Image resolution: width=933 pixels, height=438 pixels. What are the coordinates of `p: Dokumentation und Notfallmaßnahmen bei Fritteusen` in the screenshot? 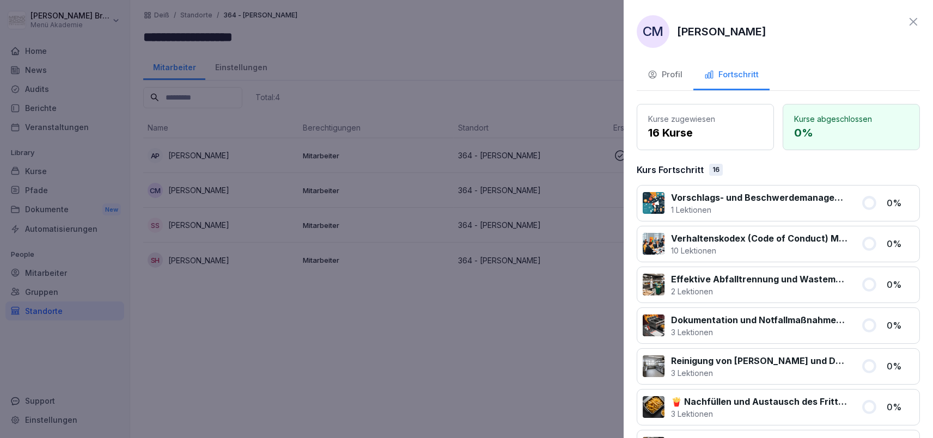 It's located at (759, 320).